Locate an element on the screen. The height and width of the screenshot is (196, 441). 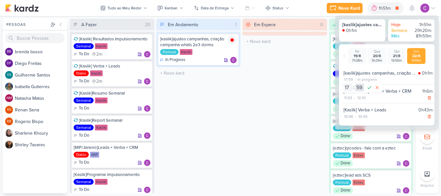
p: Arquivo is located at coordinates (427, 185).